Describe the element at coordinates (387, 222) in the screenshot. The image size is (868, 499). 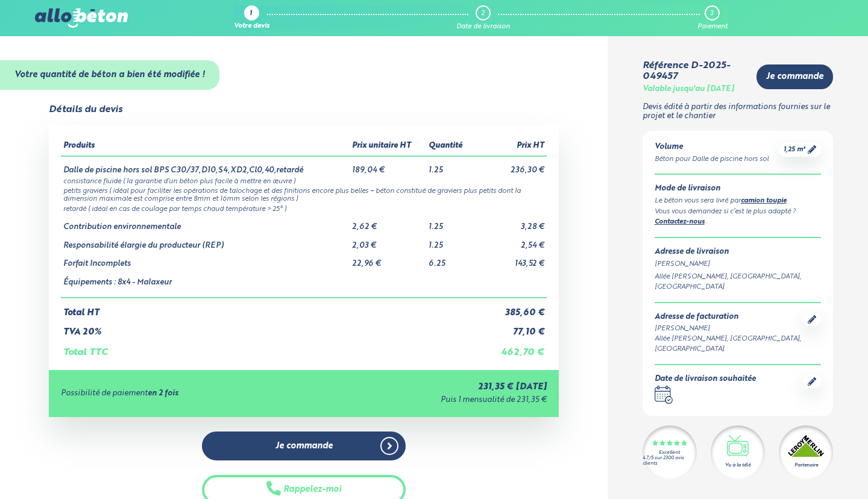
I see `td: 2,62 €` at that location.